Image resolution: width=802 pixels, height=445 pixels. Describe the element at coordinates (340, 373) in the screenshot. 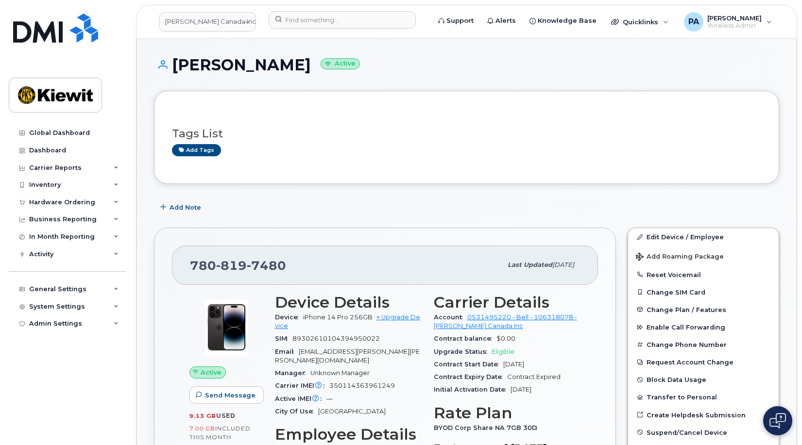

I see `span: Unknown Manager` at that location.